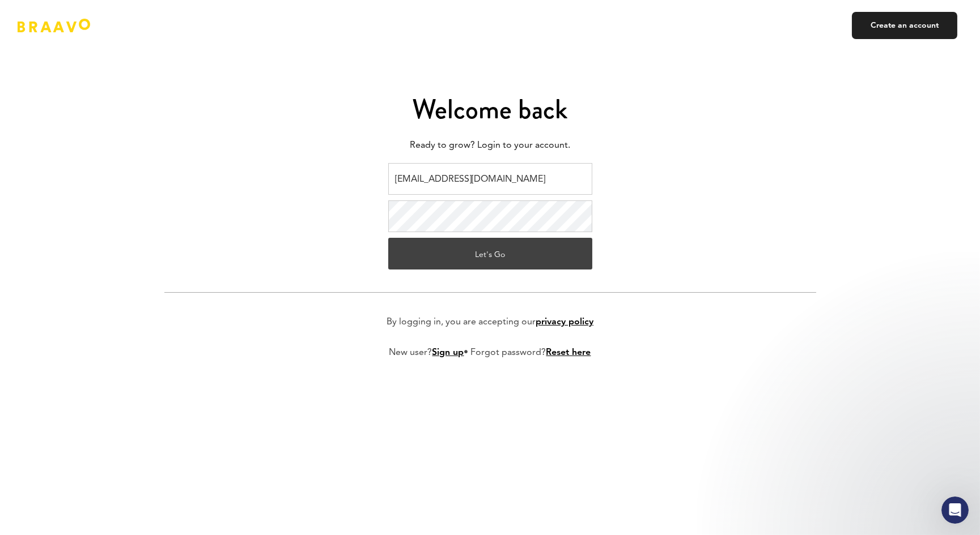  What do you see at coordinates (490, 179) in the screenshot?
I see `input: Email` at bounding box center [490, 179].